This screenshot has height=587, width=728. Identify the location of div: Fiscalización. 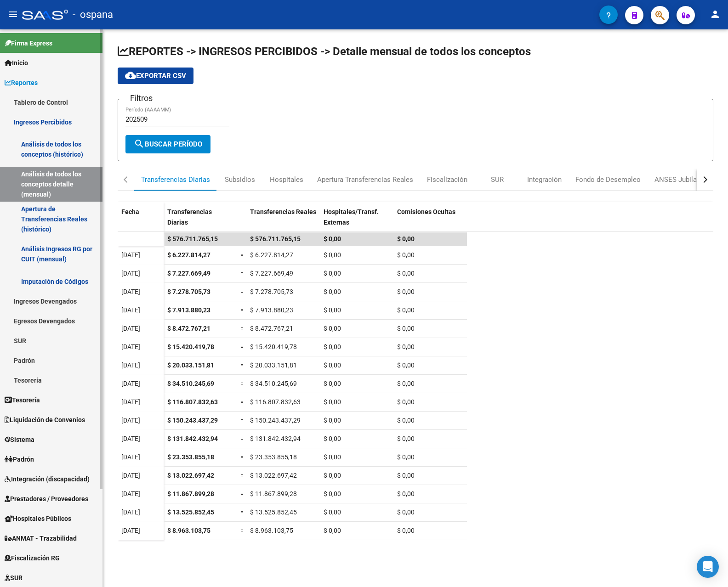
(447, 180).